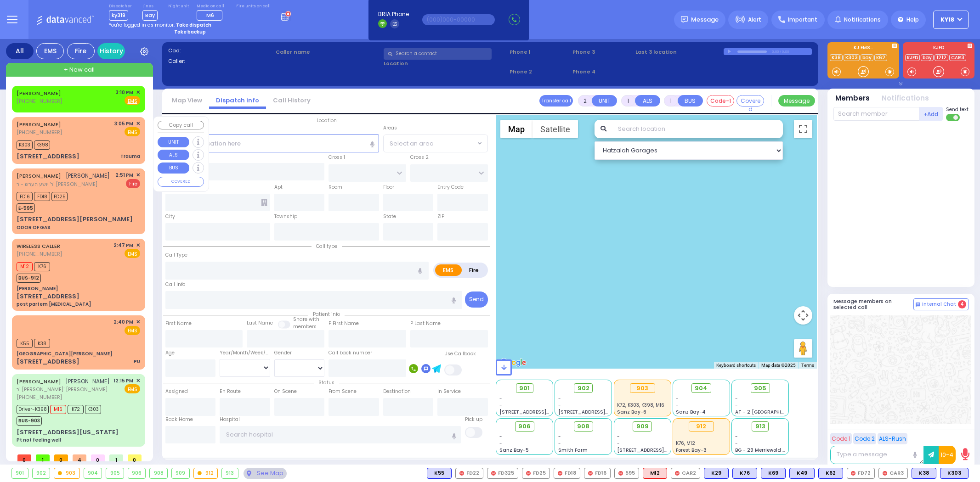 This screenshot has height=482, width=980. Describe the element at coordinates (397, 392) in the screenshot. I see `label: Destination` at that location.